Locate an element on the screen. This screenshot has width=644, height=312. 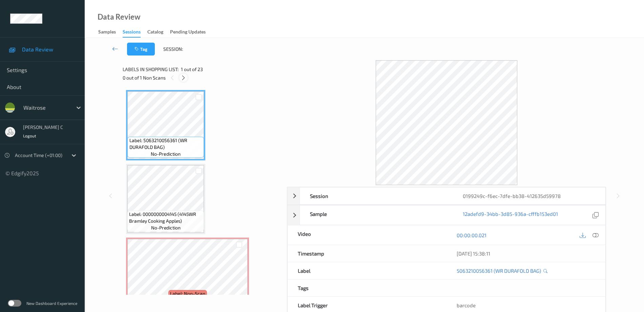
span: Label: Non-Scan is located at coordinates (188, 294).